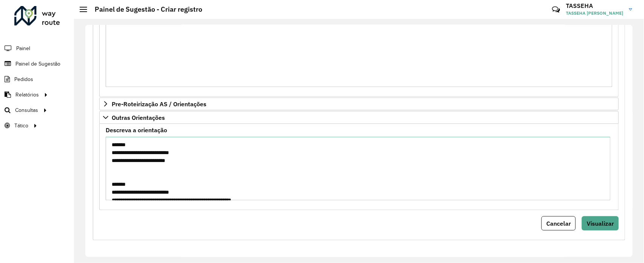 This screenshot has width=644, height=263. What do you see at coordinates (595, 6) in the screenshot?
I see `h3: TASSEHA` at bounding box center [595, 6].